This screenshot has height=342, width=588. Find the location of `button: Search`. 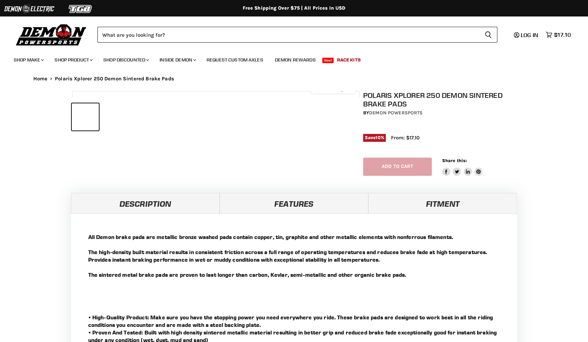

button: Search is located at coordinates (488, 35).